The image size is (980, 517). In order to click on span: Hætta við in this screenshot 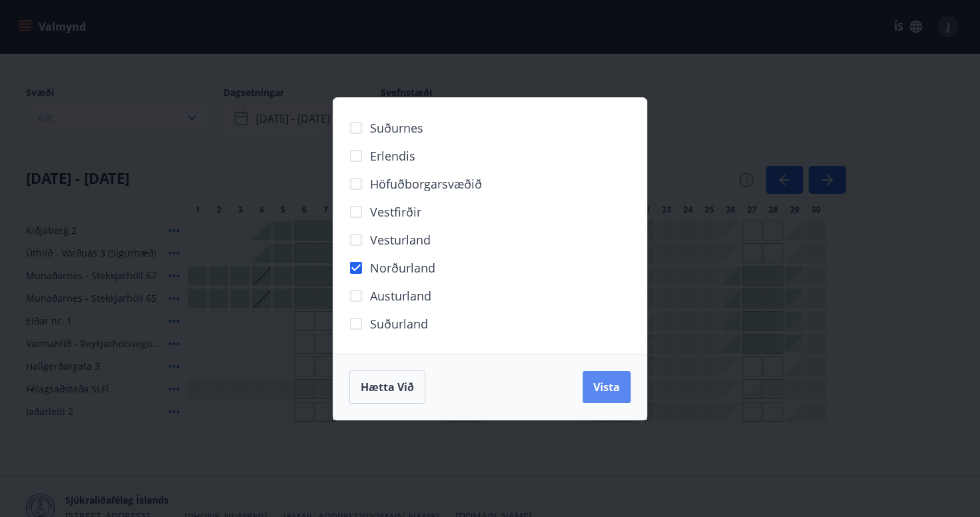, I will do `click(388, 387)`.